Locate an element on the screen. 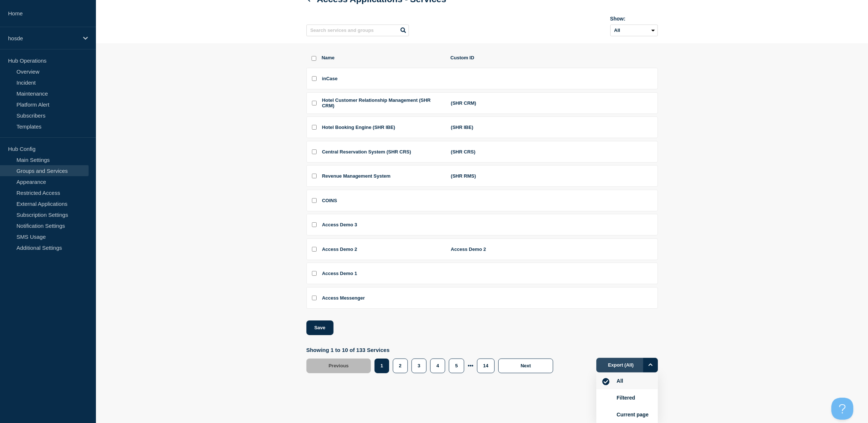 Image resolution: width=868 pixels, height=423 pixels. span: Next is located at coordinates (526, 365).